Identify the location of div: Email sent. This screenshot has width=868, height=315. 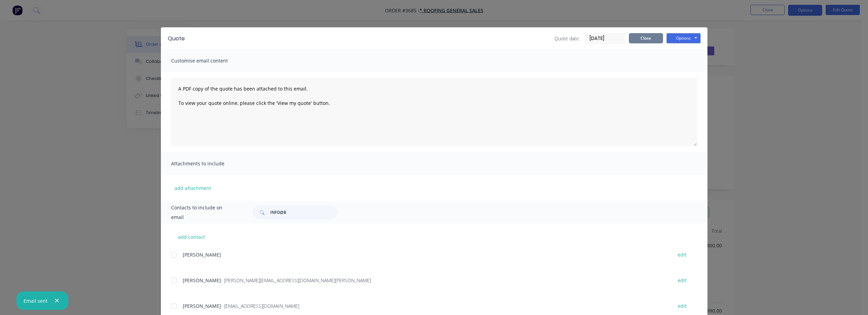
(35, 301).